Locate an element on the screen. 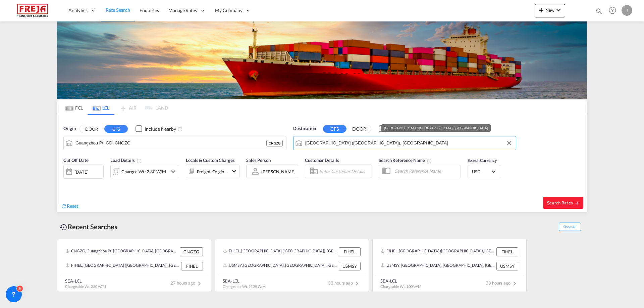  md-icon: Chargeable Weight is located at coordinates (140, 161).